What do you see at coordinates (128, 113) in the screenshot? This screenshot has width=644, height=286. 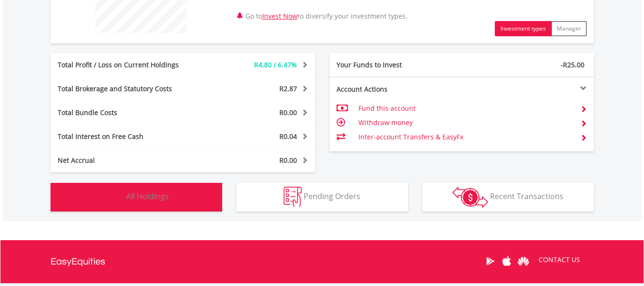 I see `div: Total Bundle Costs` at bounding box center [128, 113].